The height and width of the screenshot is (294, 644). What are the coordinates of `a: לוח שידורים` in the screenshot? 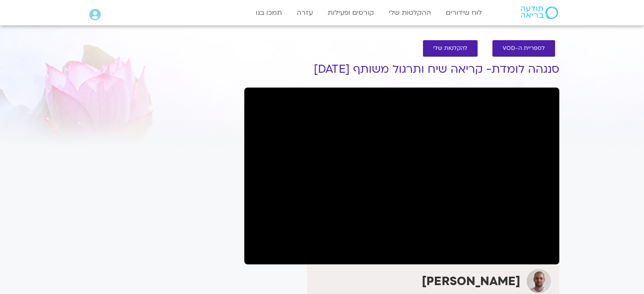 It's located at (464, 13).